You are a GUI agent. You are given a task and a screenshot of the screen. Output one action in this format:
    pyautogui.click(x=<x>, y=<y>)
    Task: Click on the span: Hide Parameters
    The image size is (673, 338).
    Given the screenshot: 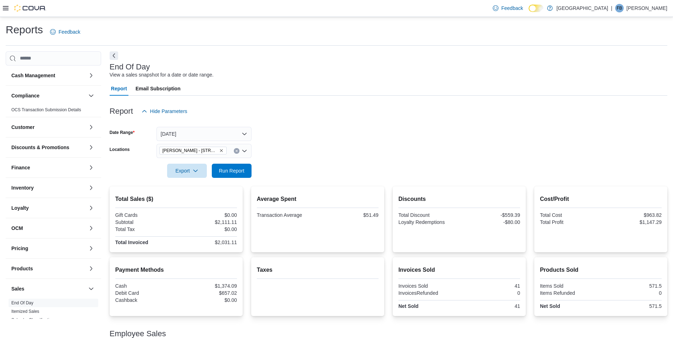 What is the action you would take?
    pyautogui.click(x=168, y=111)
    